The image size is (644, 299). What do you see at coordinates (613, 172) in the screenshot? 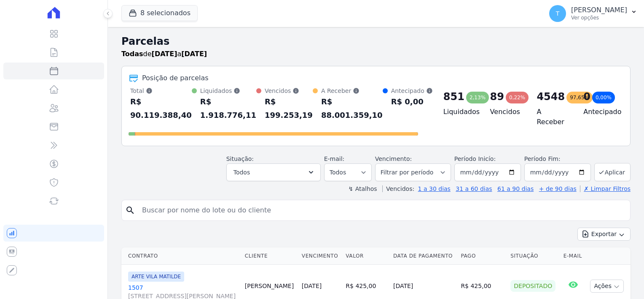
I see `button: Aplicar` at bounding box center [613, 172].